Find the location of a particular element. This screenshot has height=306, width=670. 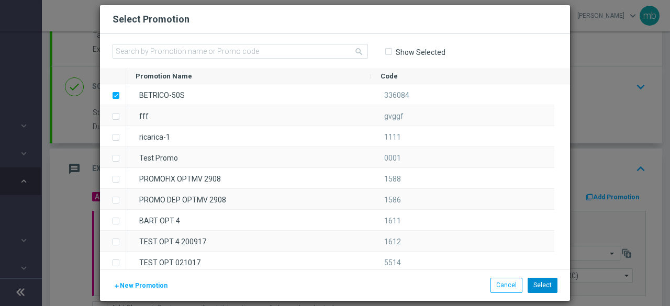

span: 1612 is located at coordinates (393, 242).